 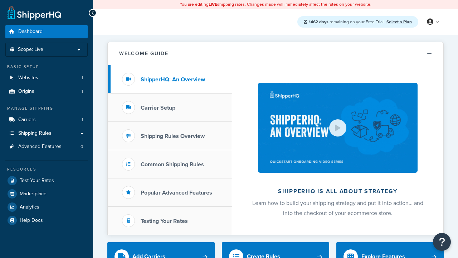 What do you see at coordinates (47, 78) in the screenshot?
I see `a: Websites1` at bounding box center [47, 78].